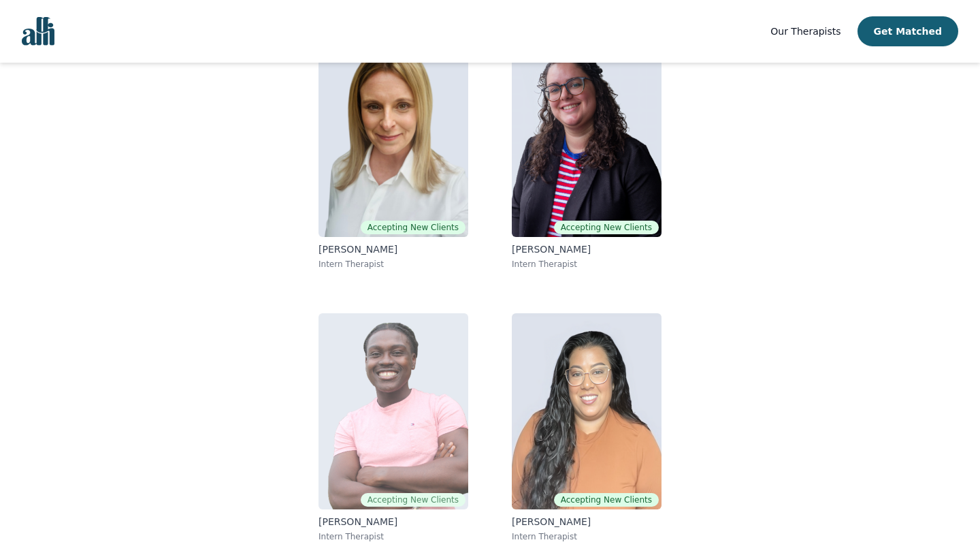 This screenshot has height=553, width=980. What do you see at coordinates (587, 139) in the screenshot?
I see `img: Cayley Hanson` at bounding box center [587, 139].